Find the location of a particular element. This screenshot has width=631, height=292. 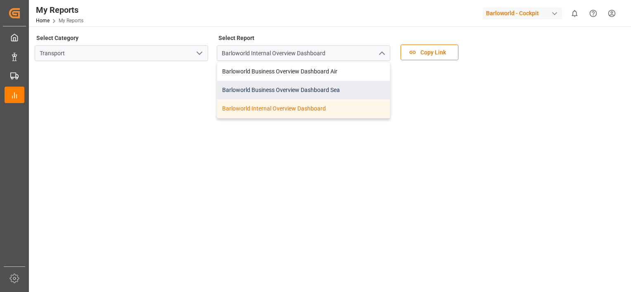

label: Select Category is located at coordinates (57, 38).